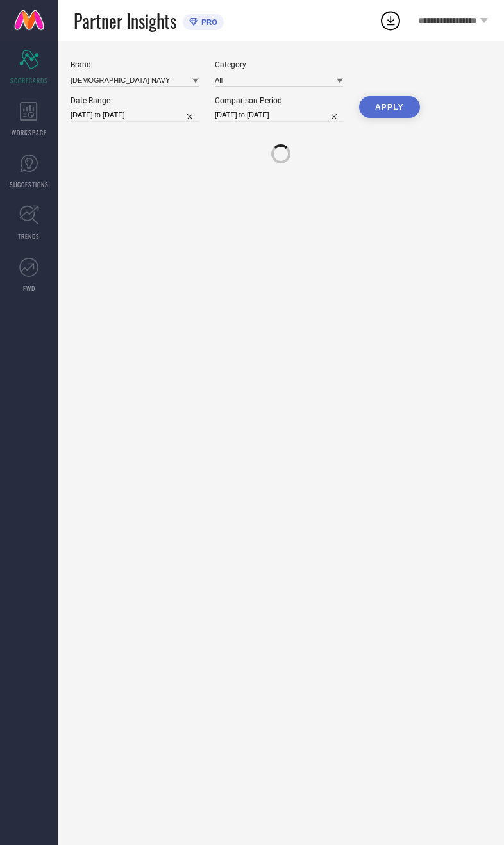  I want to click on span: Partner Insights, so click(125, 21).